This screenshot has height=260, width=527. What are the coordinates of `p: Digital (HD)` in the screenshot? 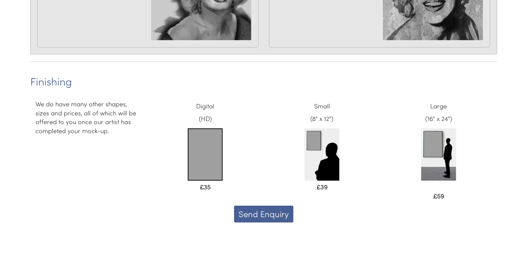 It's located at (205, 112).